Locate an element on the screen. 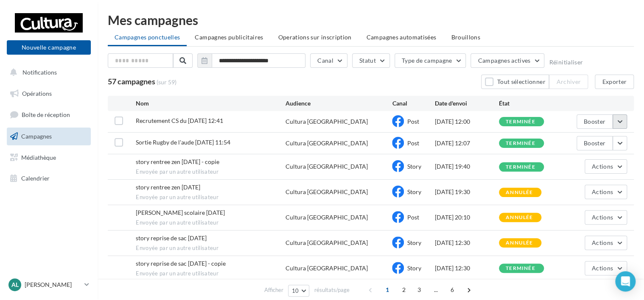 The width and height of the screenshot is (644, 300). button: Tout sélectionner is located at coordinates (515, 82).